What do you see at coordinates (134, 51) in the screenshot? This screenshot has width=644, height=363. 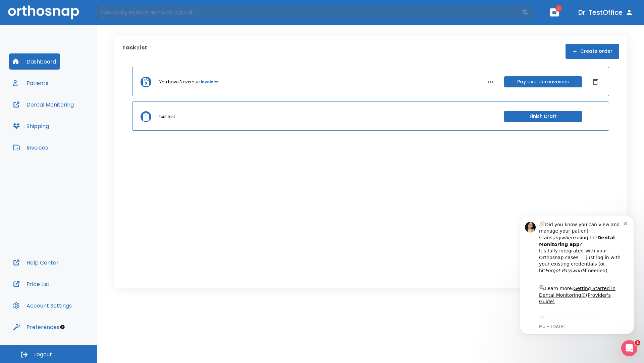 I see `p: Task List` at bounding box center [134, 51].